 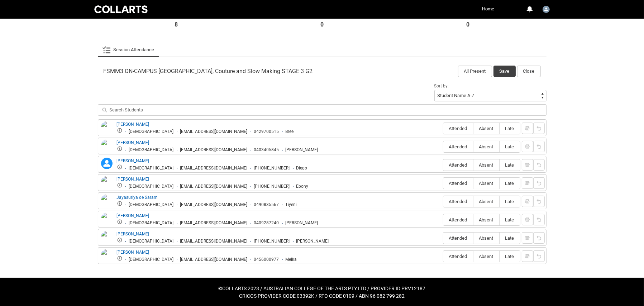 What do you see at coordinates (128, 50) in the screenshot?
I see `li: Session Attendance` at bounding box center [128, 50].